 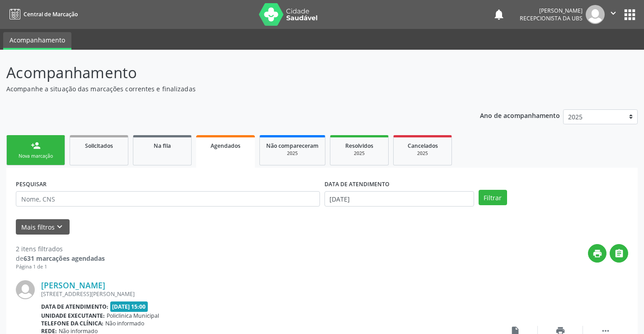 I want to click on a: Acompanhamento, so click(x=37, y=41).